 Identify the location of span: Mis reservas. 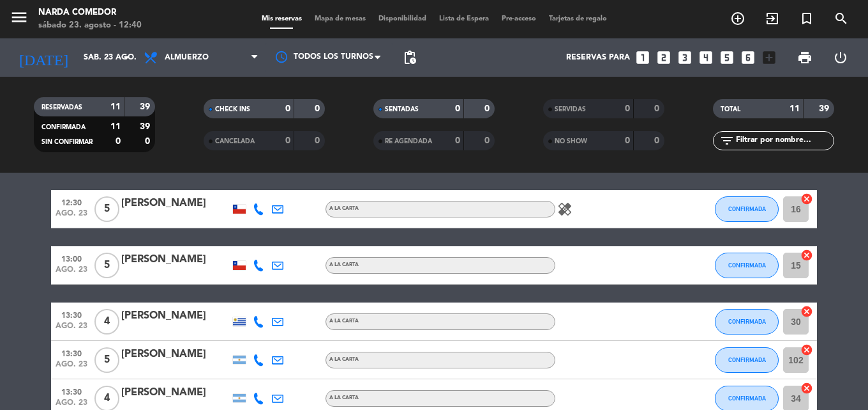
(282, 19).